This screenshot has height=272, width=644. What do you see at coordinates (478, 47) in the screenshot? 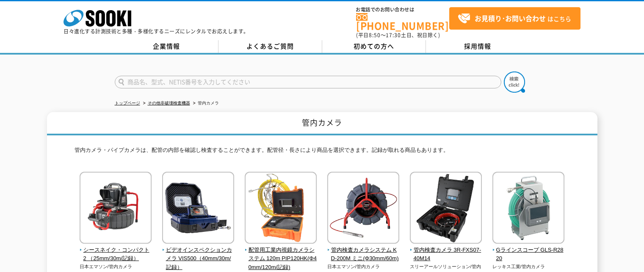
I see `a: 採用情報` at bounding box center [478, 47].